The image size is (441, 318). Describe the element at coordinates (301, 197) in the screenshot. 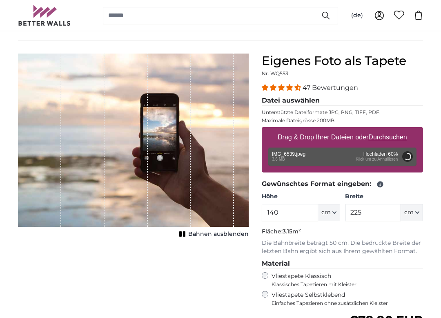

I see `label: Höhe` at that location.